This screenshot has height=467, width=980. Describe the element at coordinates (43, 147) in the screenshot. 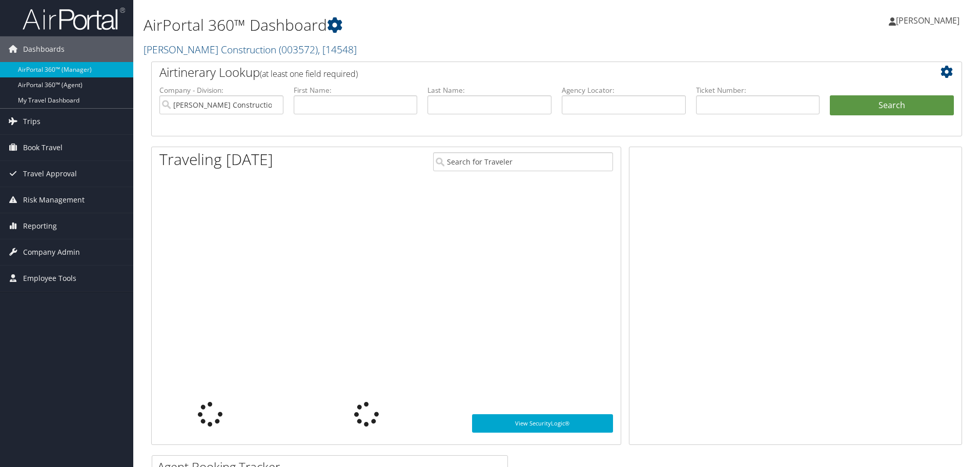

I see `span: Book Travel` at that location.